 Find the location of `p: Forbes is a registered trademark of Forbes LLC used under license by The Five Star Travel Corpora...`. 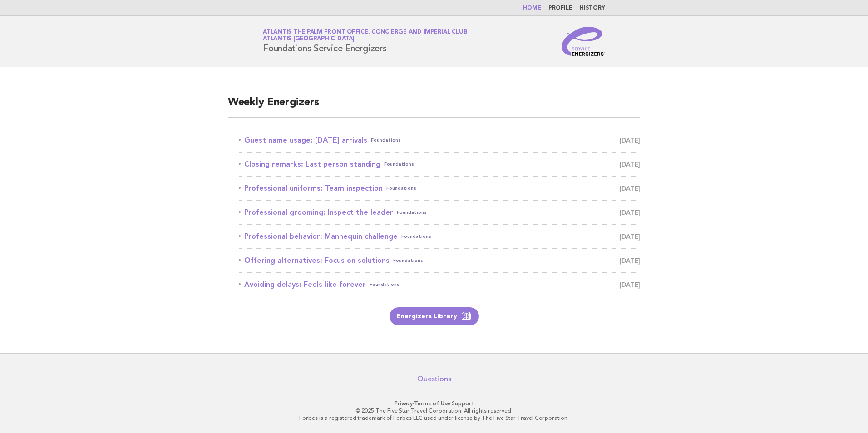

p: Forbes is a registered trademark of Forbes LLC used under license by The Five Star Travel Corpora... is located at coordinates (434, 418).